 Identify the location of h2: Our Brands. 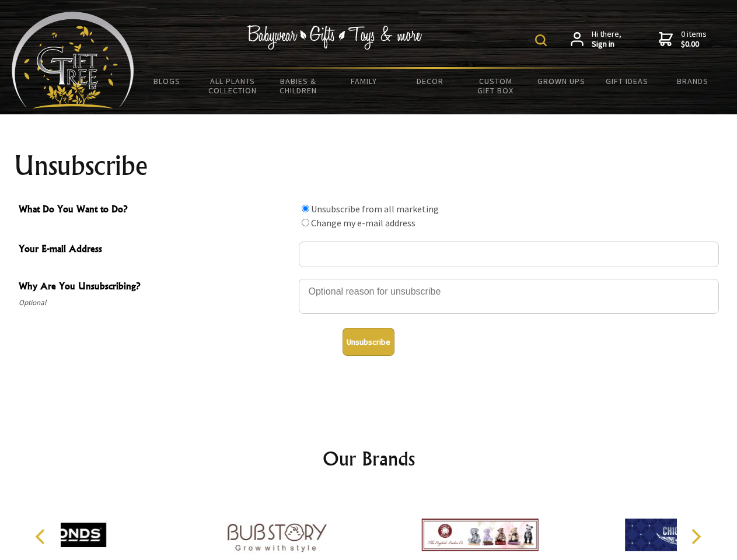
(368, 459).